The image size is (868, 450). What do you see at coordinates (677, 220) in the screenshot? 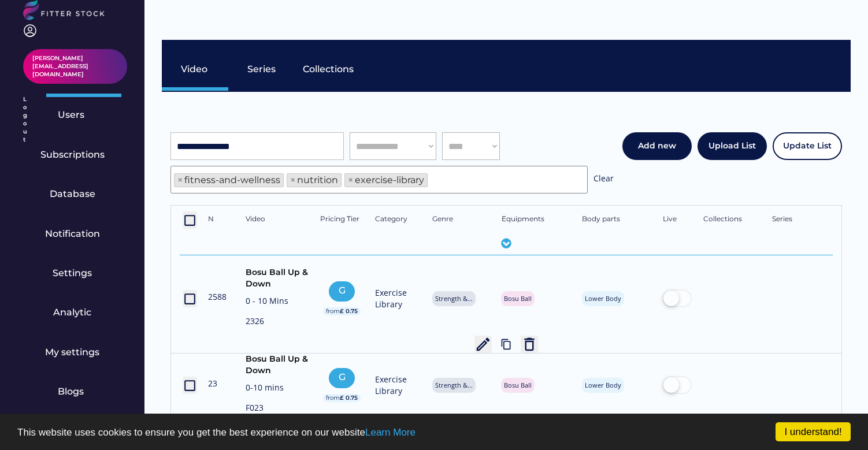
I see `div: Live` at bounding box center [677, 220].